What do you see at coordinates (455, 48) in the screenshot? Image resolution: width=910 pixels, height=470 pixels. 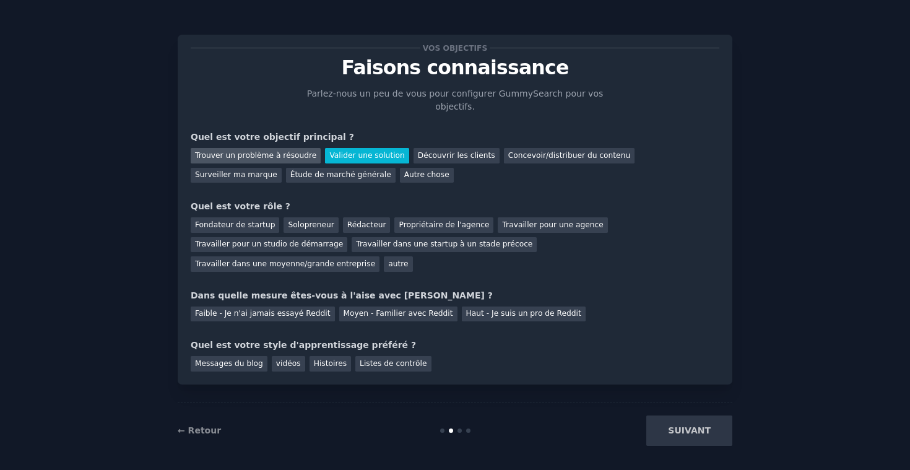 I see `span: VOS OBJECTIFS` at bounding box center [455, 48].